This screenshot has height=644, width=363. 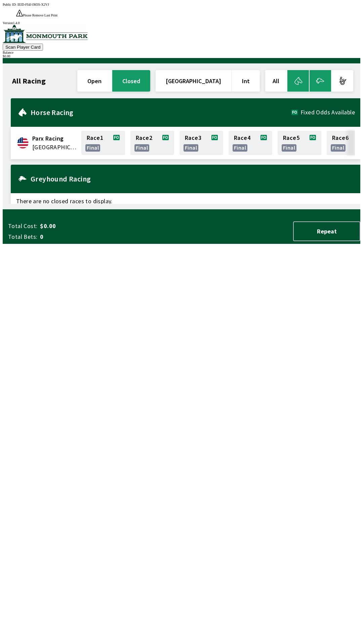 What do you see at coordinates (131, 81) in the screenshot?
I see `button: closed` at bounding box center [131, 81].